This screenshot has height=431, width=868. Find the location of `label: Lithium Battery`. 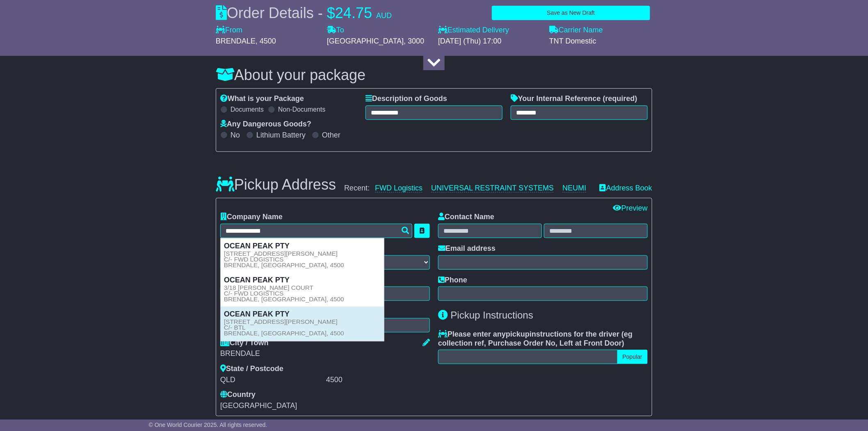

label: Lithium Battery is located at coordinates (281, 136).